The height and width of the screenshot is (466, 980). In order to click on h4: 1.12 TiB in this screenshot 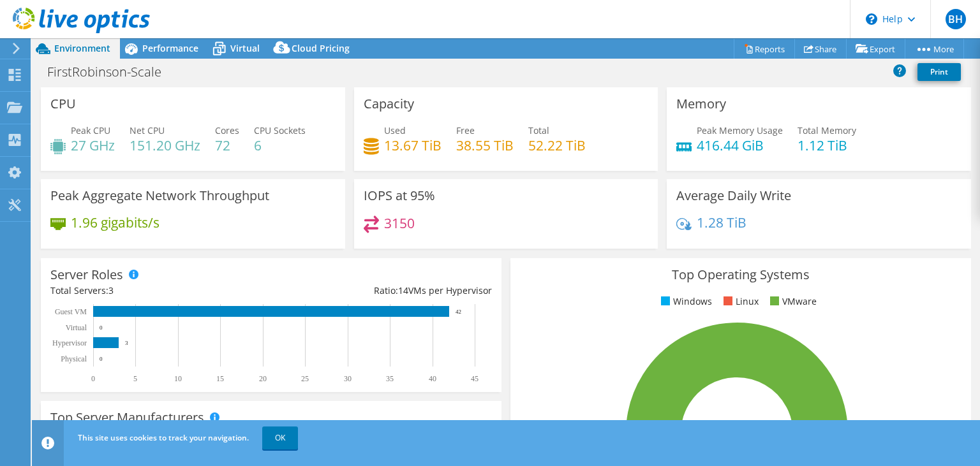, I will do `click(827, 145)`.